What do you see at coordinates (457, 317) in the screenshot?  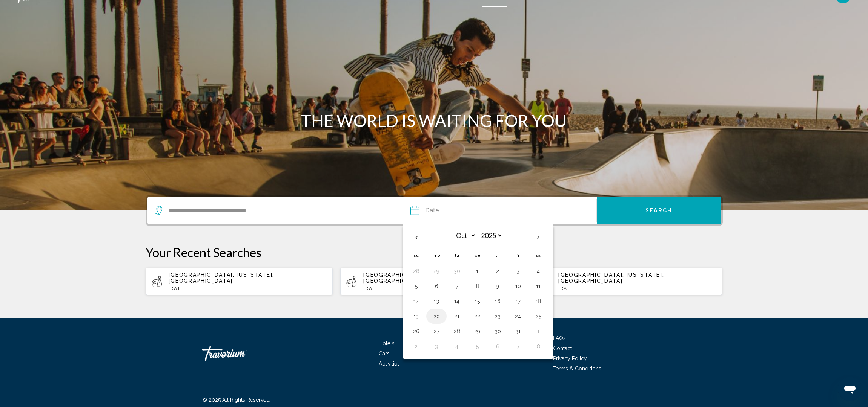 I see `button: Day 21` at bounding box center [457, 317].